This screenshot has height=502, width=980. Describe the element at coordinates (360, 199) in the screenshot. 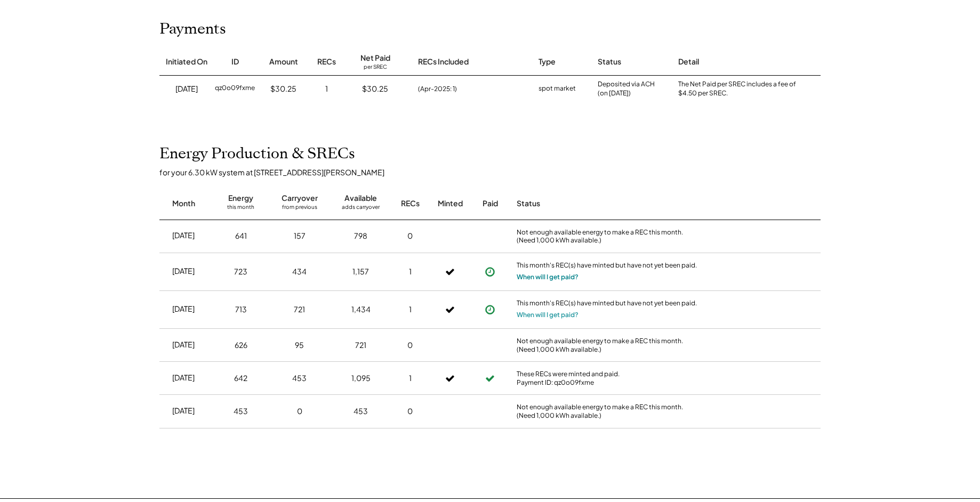

I see `div: Available` at that location.